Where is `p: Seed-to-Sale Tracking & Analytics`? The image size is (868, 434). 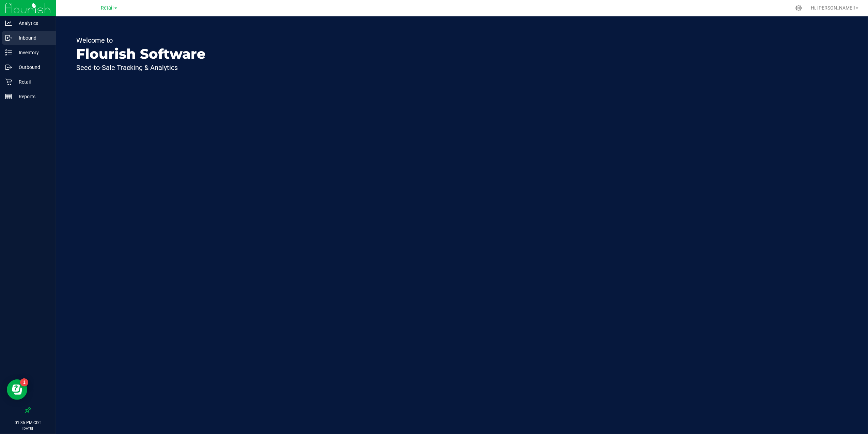 p: Seed-to-Sale Tracking & Analytics is located at coordinates (141, 68).